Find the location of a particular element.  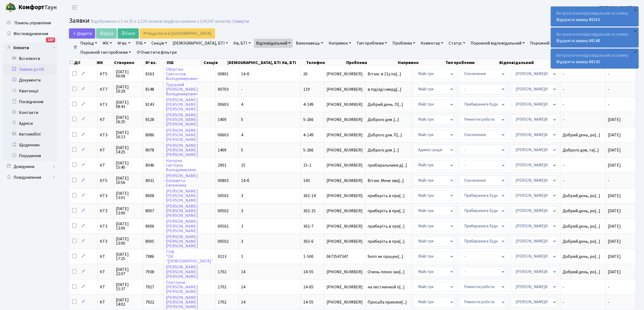

a: Проблема is located at coordinates (404, 43).